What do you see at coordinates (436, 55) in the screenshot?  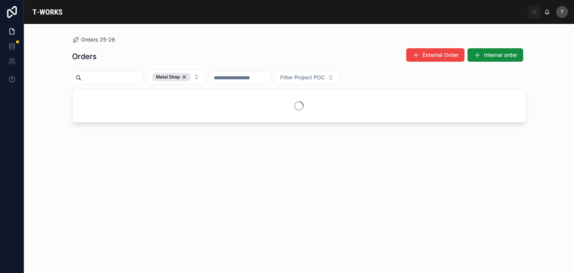 I see `button: External Order` at bounding box center [436, 55].